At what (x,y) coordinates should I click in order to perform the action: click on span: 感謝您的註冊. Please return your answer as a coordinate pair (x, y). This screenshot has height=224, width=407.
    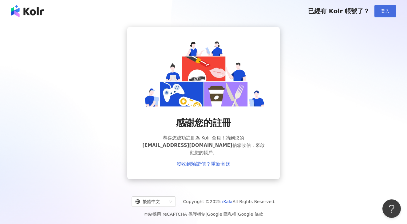
    Looking at the image, I should click on (203, 123).